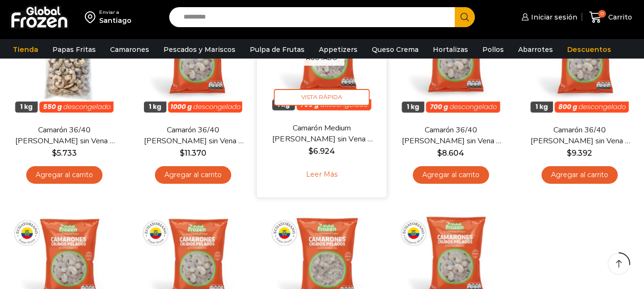  I want to click on span: Vista Rápida, so click(322, 97).